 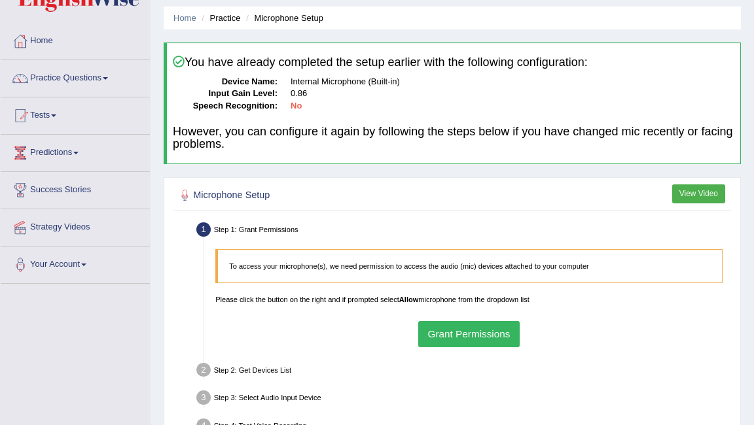 I want to click on dt: Input Gain Level:, so click(x=225, y=94).